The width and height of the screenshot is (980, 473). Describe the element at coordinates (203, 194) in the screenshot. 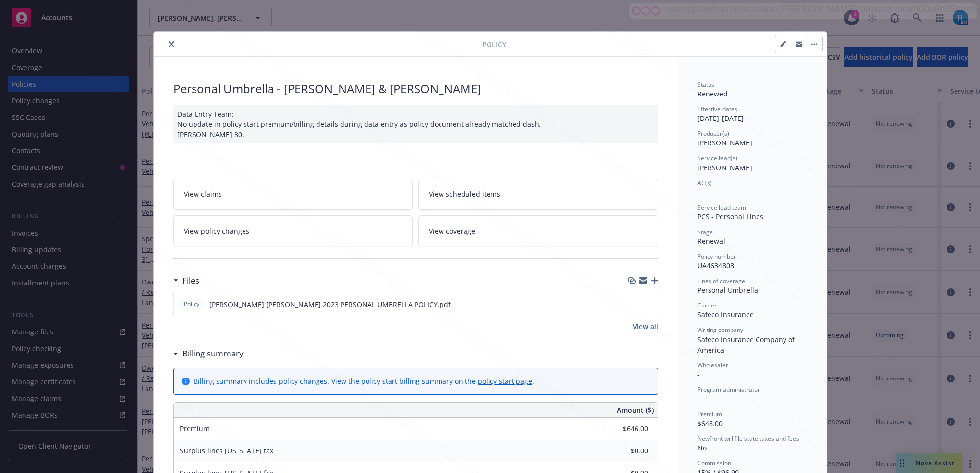

I see `span: View claims` at that location.